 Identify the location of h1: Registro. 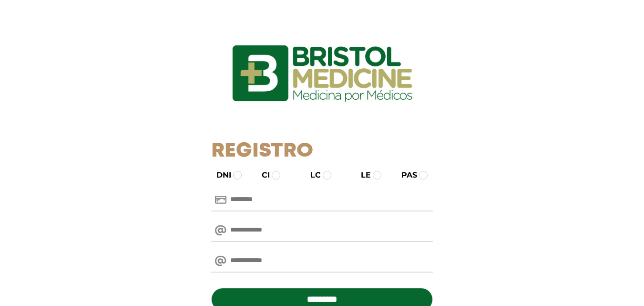
(322, 151).